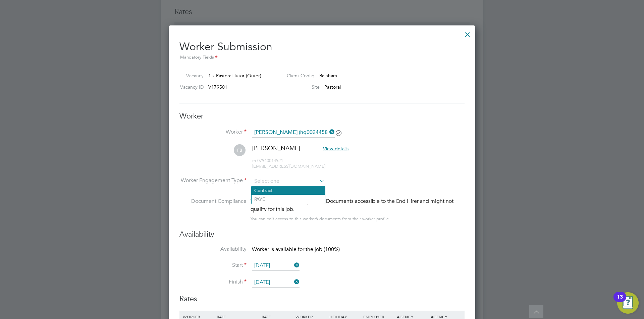 This screenshot has width=644, height=319. Describe the element at coordinates (213, 180) in the screenshot. I see `label: Worker Engagement Type` at that location.